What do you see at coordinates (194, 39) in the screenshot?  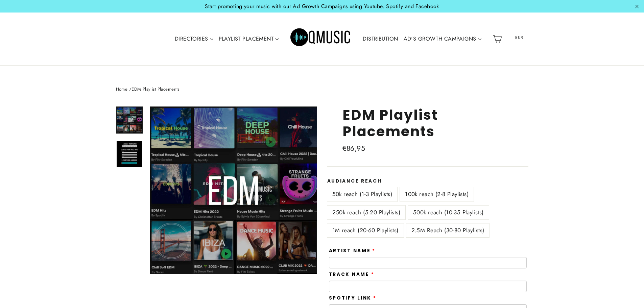 I see `a: DIRECTORIES` at bounding box center [194, 39].